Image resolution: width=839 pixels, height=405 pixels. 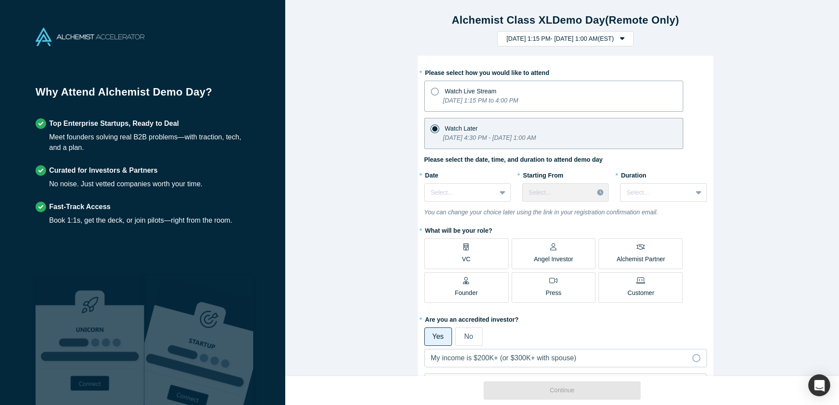 I want to click on label: Starting From, so click(x=543, y=174).